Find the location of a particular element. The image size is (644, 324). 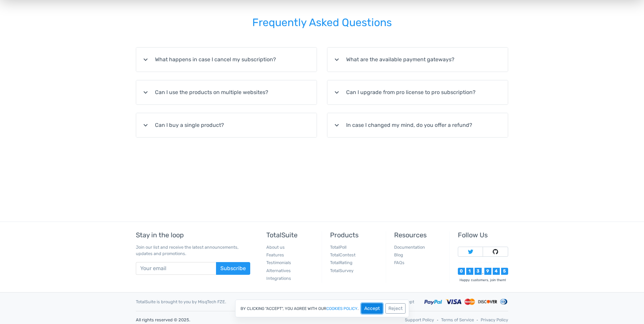

a: TotalContest is located at coordinates (343, 255).